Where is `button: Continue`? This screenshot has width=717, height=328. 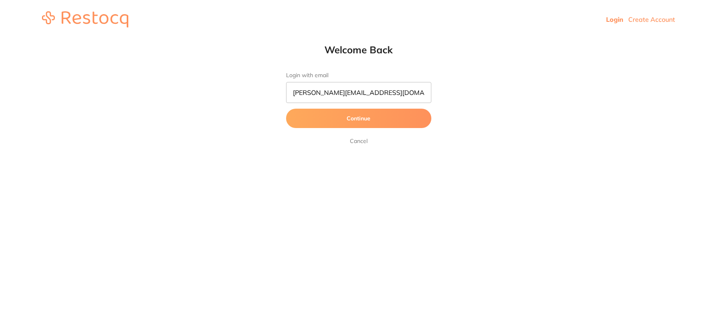 button: Continue is located at coordinates (359, 118).